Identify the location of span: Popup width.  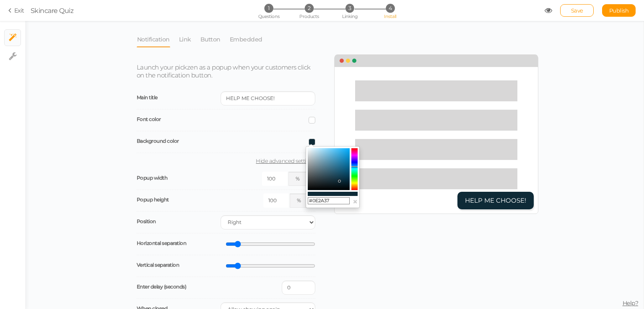
(152, 178).